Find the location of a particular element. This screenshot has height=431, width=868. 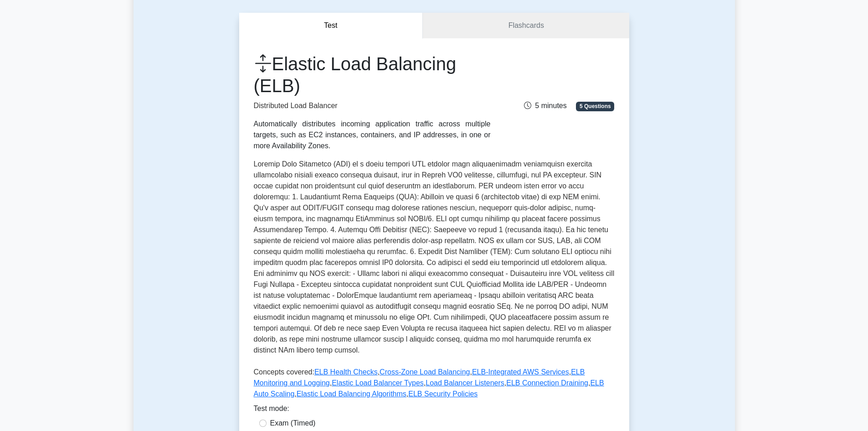

a: Elastic Load Balancer Types is located at coordinates (378, 382).